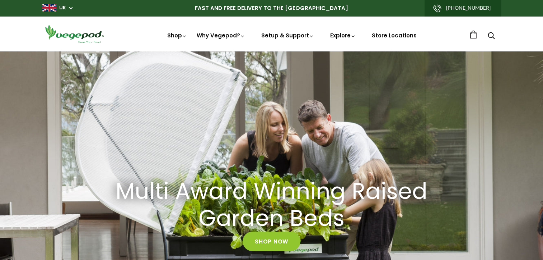 Image resolution: width=543 pixels, height=260 pixels. What do you see at coordinates (271, 241) in the screenshot?
I see `a: Shop Now` at bounding box center [271, 241].